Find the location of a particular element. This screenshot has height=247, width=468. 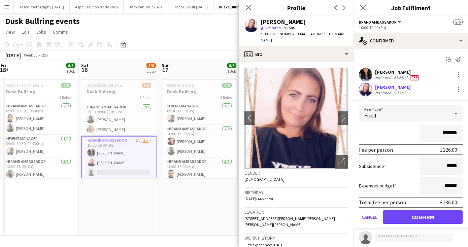

div: Open photos pop-in is located at coordinates (342, 162).